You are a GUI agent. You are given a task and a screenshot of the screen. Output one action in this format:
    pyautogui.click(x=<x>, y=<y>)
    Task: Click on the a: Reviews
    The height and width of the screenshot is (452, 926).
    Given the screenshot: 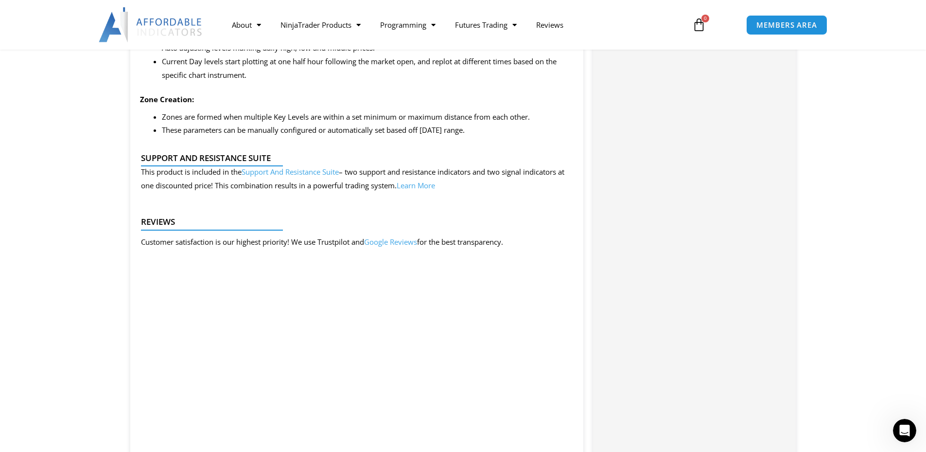 What is the action you would take?
    pyautogui.click(x=550, y=25)
    